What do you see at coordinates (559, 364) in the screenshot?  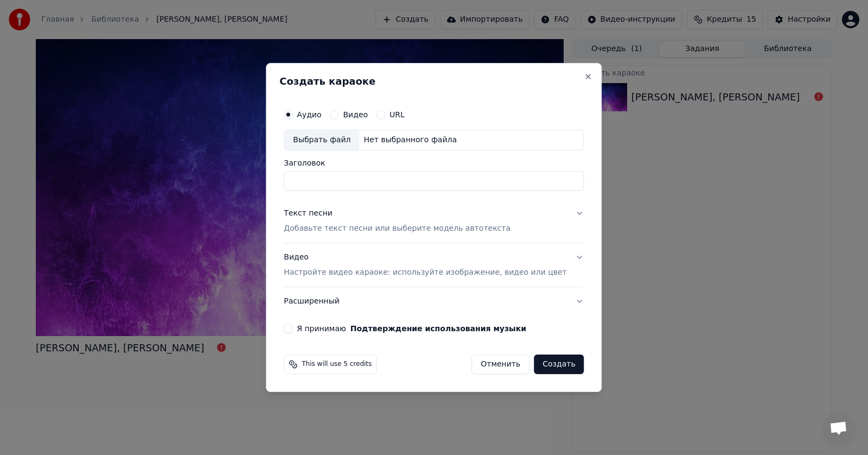 I see `button: Создать` at bounding box center [559, 364].